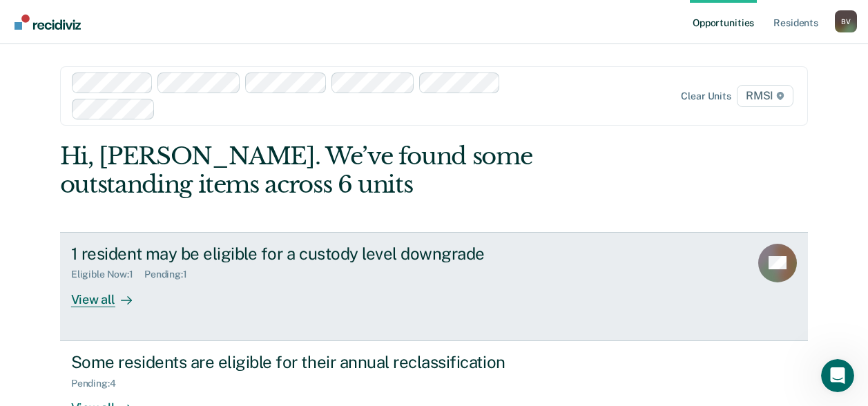 This screenshot has height=406, width=868. Describe the element at coordinates (110, 293) in the screenshot. I see `div: View all` at that location.